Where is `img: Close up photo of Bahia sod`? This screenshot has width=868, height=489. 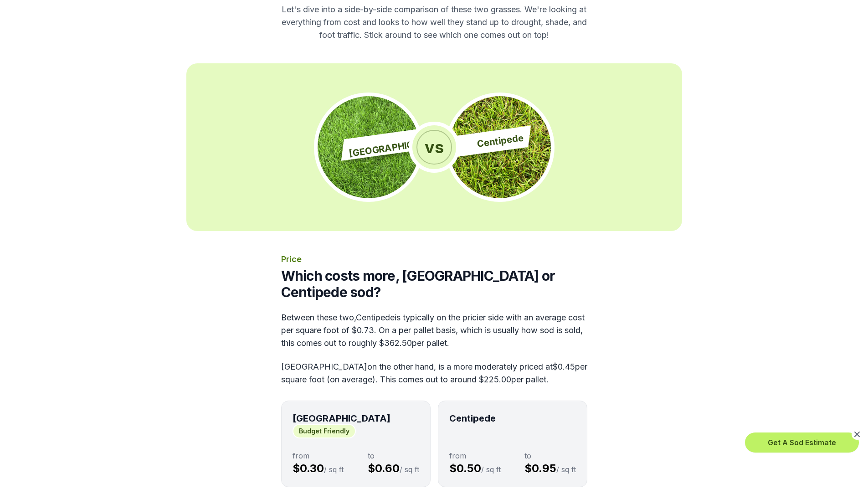
img: Close up photo of Bahia sod is located at coordinates (369, 148).